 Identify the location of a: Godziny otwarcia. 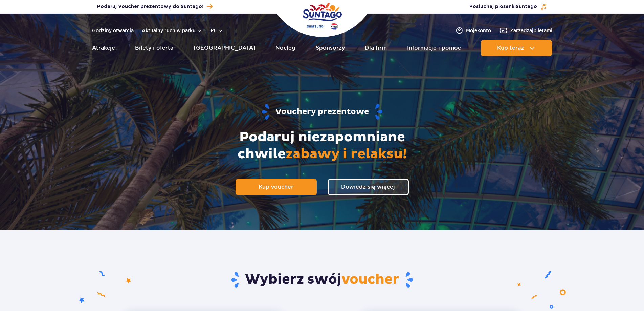
(113, 30).